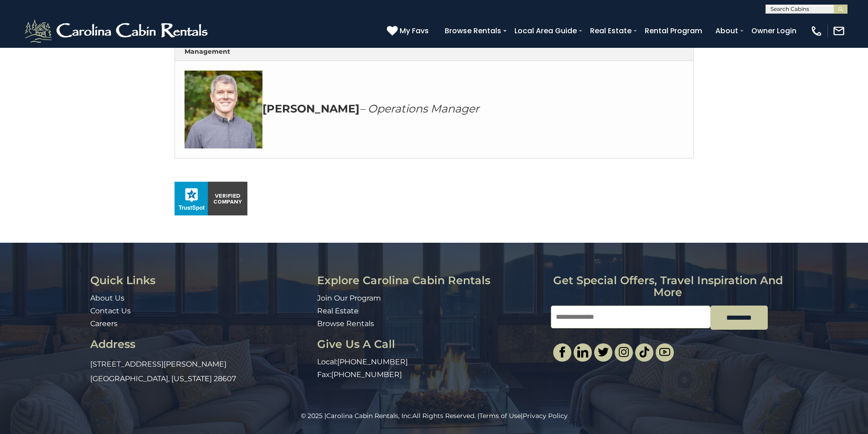 This screenshot has width=868, height=434. I want to click on a: Owner Login, so click(773, 30).